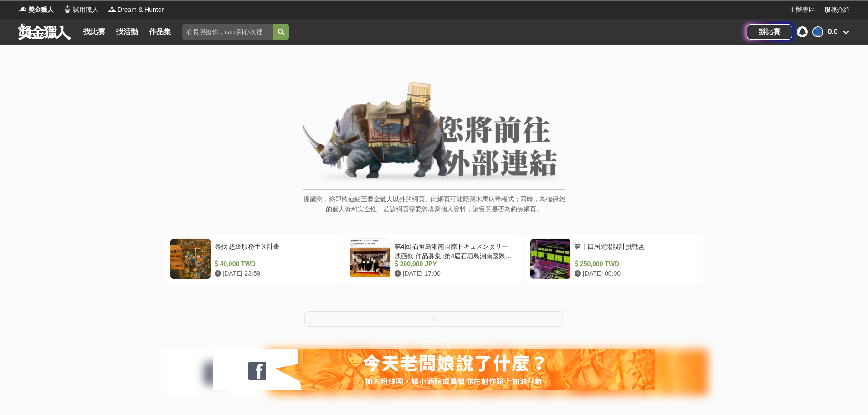 This screenshot has height=415, width=868. What do you see at coordinates (455, 264) in the screenshot?
I see `div: 200,000 JPY` at bounding box center [455, 264].